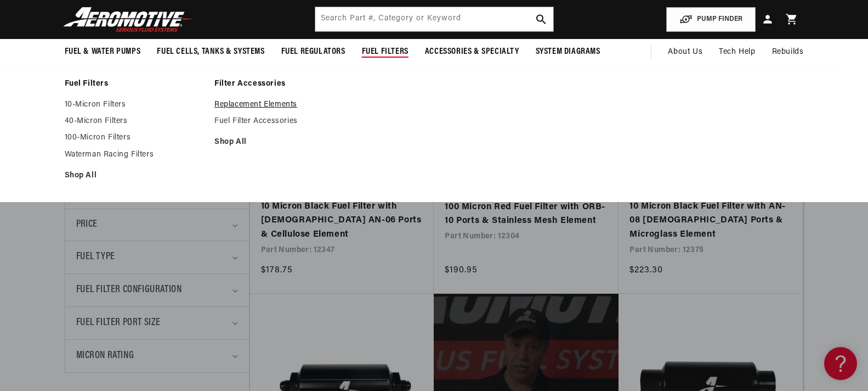 The width and height of the screenshot is (868, 391). What do you see at coordinates (313, 52) in the screenshot?
I see `span: Fuel Regulators` at bounding box center [313, 52].